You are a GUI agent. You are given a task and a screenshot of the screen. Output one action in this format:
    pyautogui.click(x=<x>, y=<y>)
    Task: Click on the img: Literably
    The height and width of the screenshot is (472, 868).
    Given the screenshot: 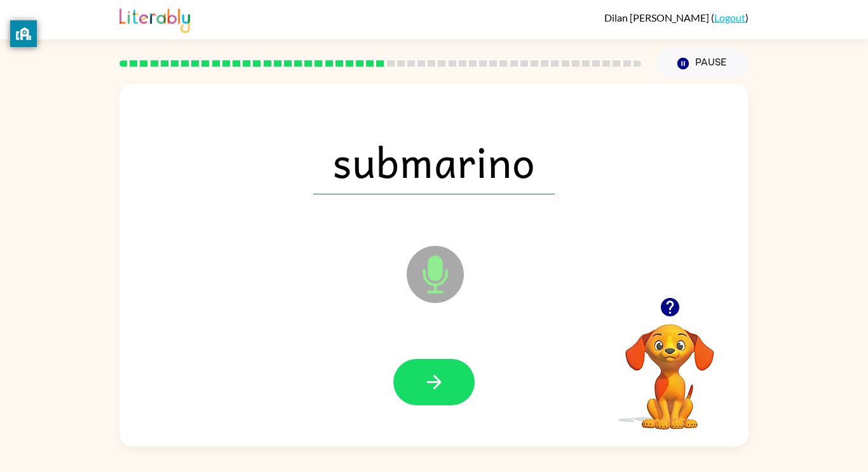 What is the action you would take?
    pyautogui.click(x=154, y=19)
    